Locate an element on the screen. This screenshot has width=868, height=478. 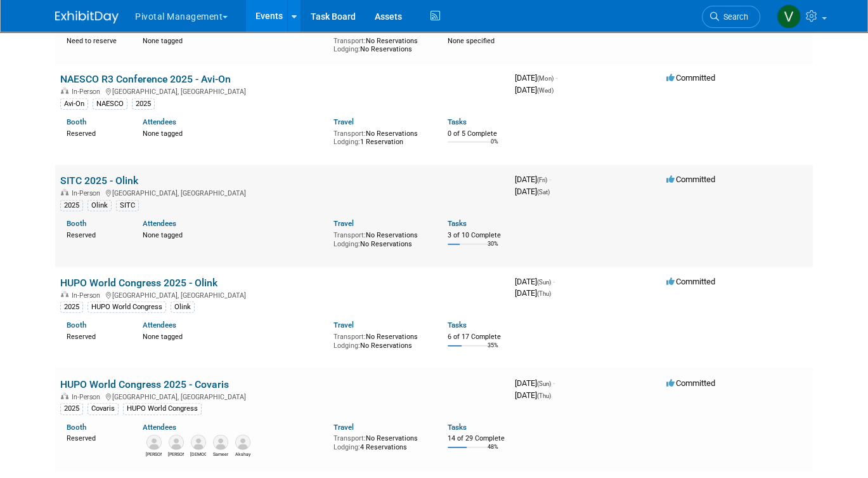
span: (Wed) is located at coordinates (546, 90).